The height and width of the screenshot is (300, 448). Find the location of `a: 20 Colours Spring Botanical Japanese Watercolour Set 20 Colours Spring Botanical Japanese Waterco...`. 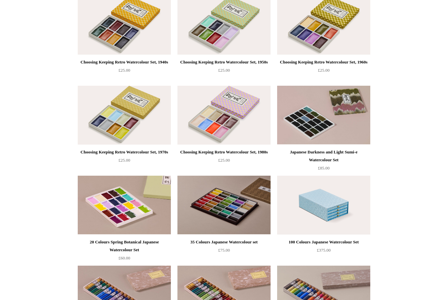

a: 20 Colours Spring Botanical Japanese Watercolour Set 20 Colours Spring Botanical Japanese Waterco... is located at coordinates (124, 206).